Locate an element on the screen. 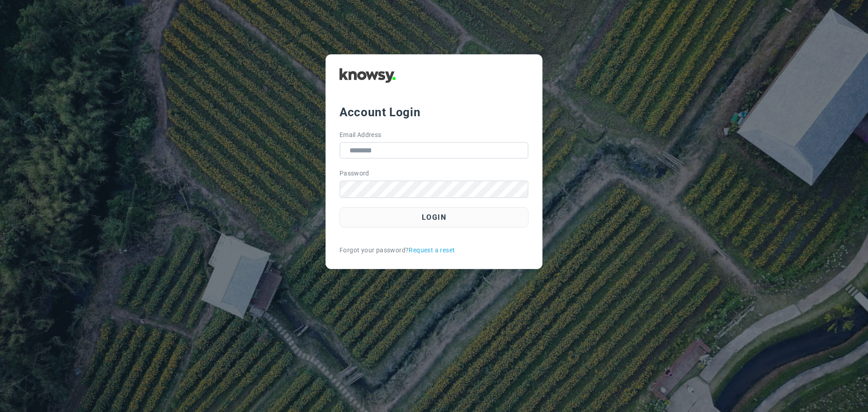 Image resolution: width=868 pixels, height=412 pixels. a: Request a reset is located at coordinates (431, 250).